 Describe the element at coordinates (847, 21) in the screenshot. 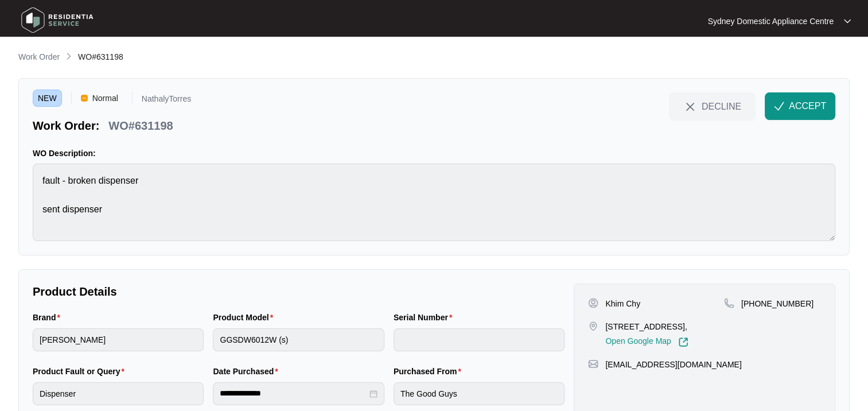

I see `img: dropdown arrow` at that location.